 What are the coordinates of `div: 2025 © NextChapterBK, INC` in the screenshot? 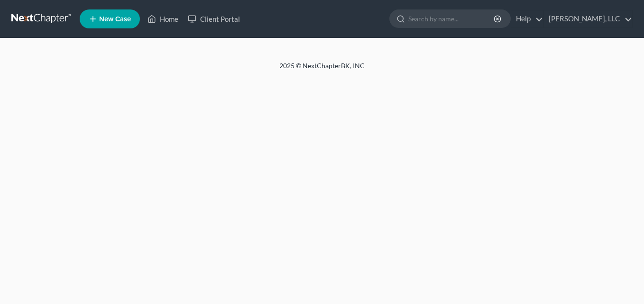 It's located at (322, 70).